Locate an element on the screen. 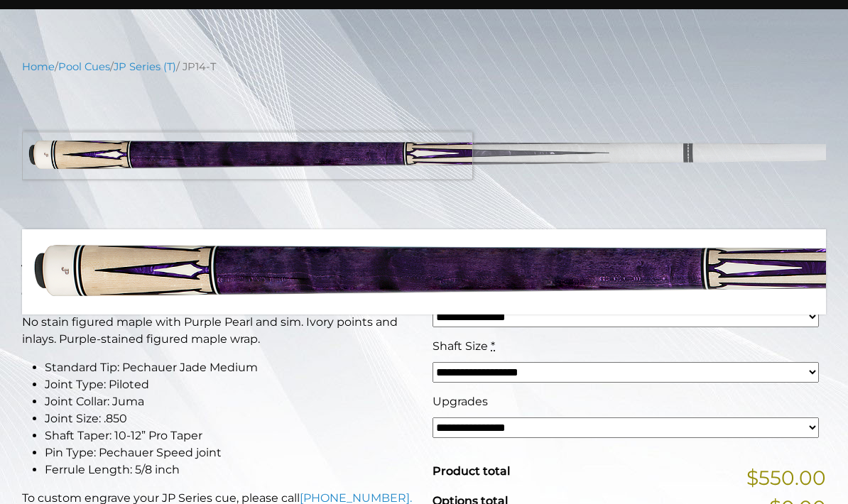 The height and width of the screenshot is (504, 848). p: No stain figured maple with Purple Pearl and sim. Ivory points and inlays. Purple-stained figured... is located at coordinates (219, 331).